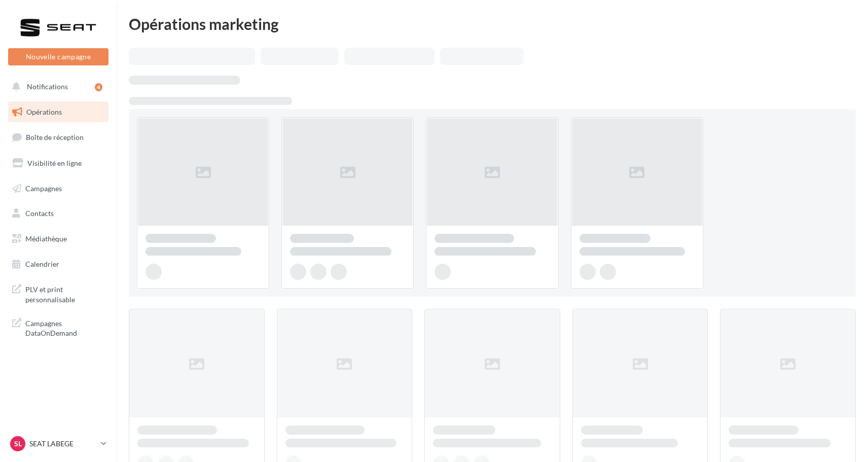  I want to click on span: Visibilité en ligne, so click(54, 163).